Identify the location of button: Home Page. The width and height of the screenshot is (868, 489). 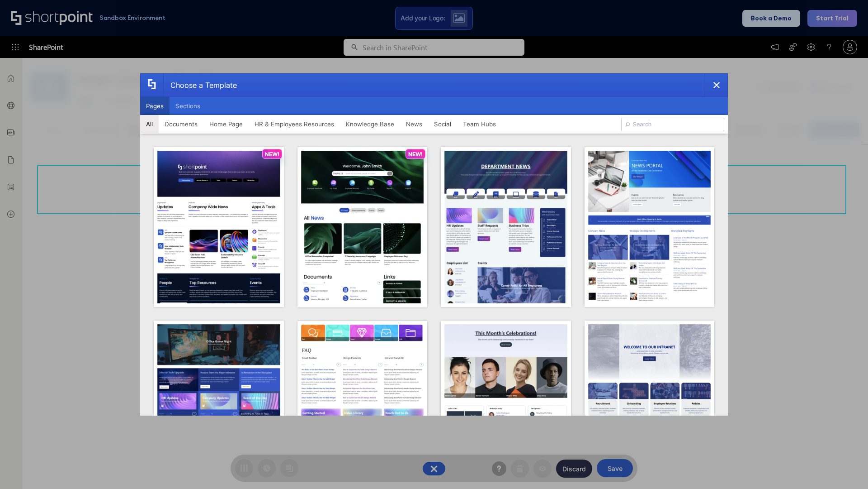
(226, 124).